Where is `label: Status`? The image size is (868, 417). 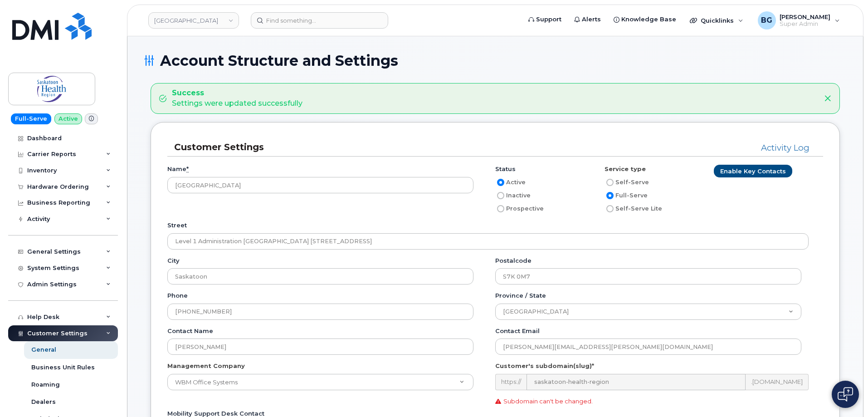
label: Status is located at coordinates (505, 169).